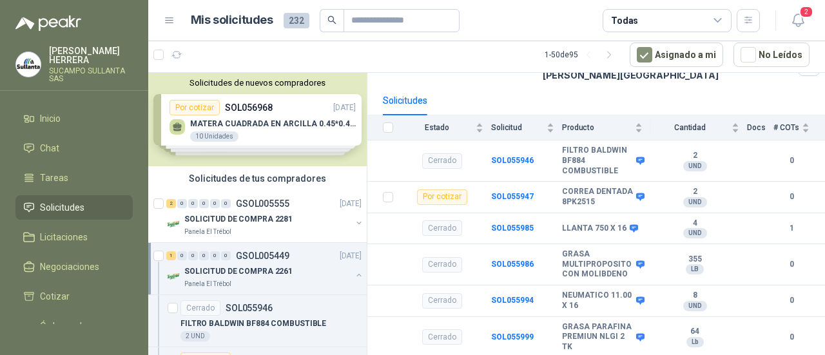  What do you see at coordinates (512, 300) in the screenshot?
I see `a: SOL055994` at bounding box center [512, 300].